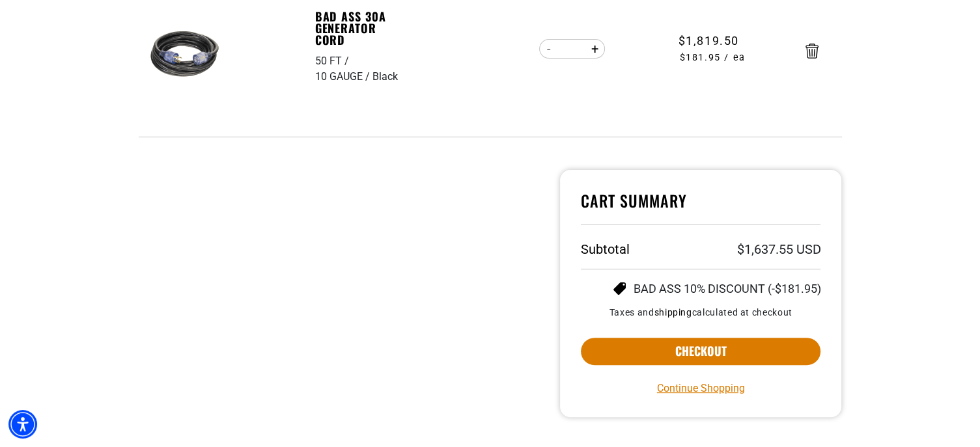 The height and width of the screenshot is (447, 980). What do you see at coordinates (708, 40) in the screenshot?
I see `span: $1,819.50` at bounding box center [708, 40].